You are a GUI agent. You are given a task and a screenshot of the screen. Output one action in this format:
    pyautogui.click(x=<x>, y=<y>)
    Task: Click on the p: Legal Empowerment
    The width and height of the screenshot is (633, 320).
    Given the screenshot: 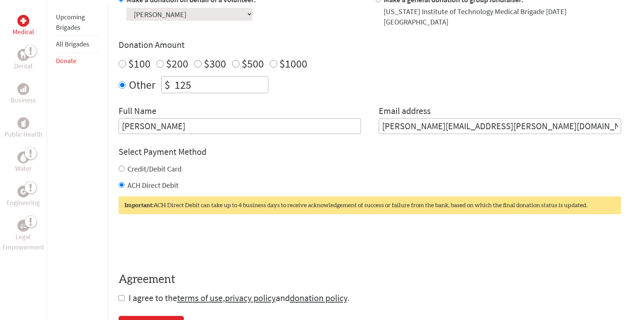 What is the action you would take?
    pyautogui.click(x=23, y=242)
    